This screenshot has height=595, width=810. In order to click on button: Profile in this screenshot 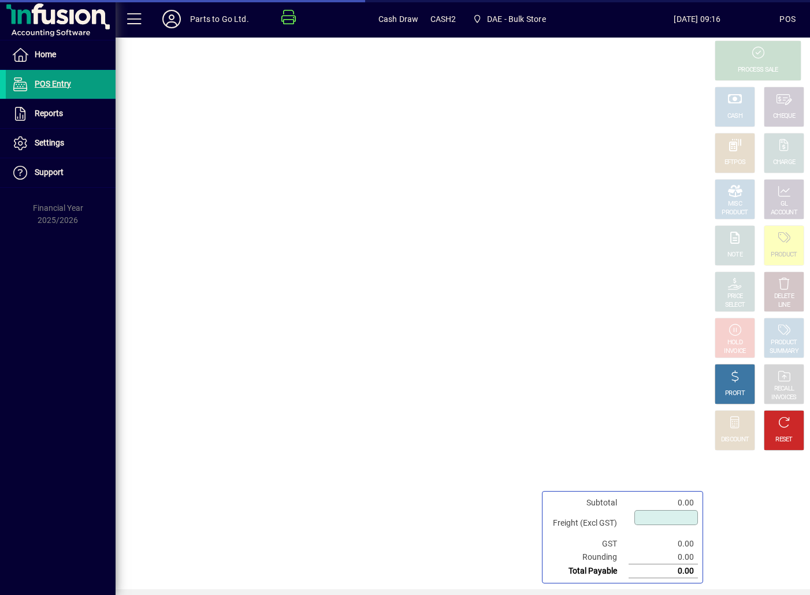, I will do `click(172, 19)`.